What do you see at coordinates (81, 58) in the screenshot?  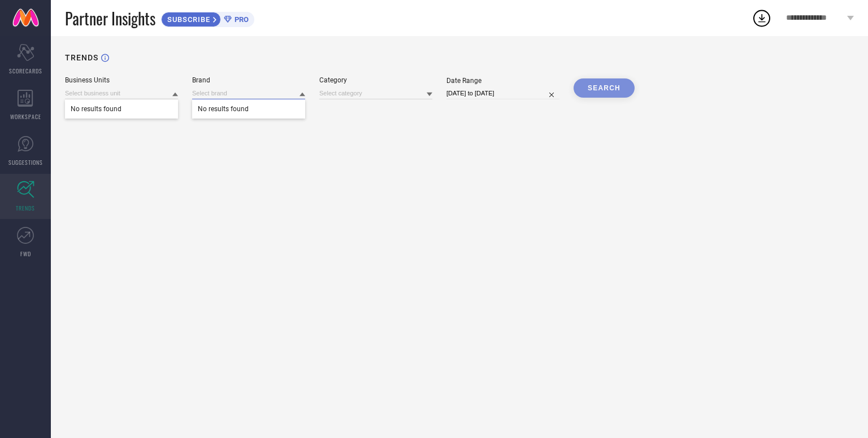 I see `h1: TRENDS` at bounding box center [81, 58].